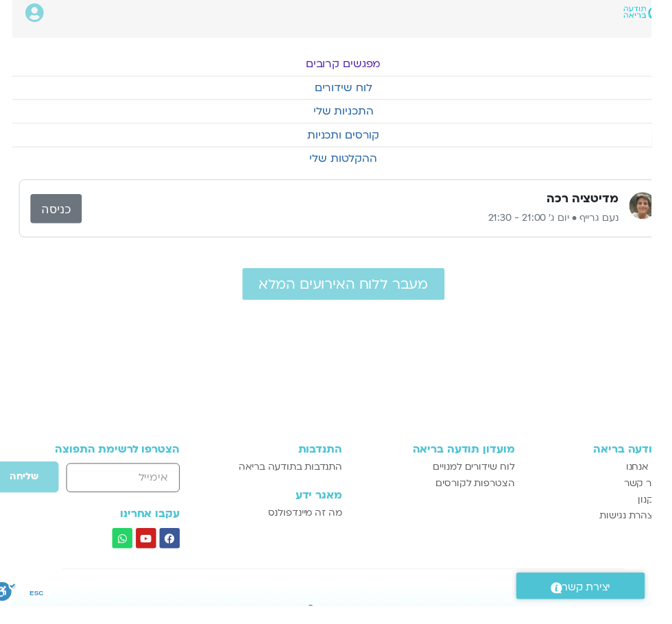 This screenshot has height=624, width=672. I want to click on h3: התנדבות, so click(294, 465).